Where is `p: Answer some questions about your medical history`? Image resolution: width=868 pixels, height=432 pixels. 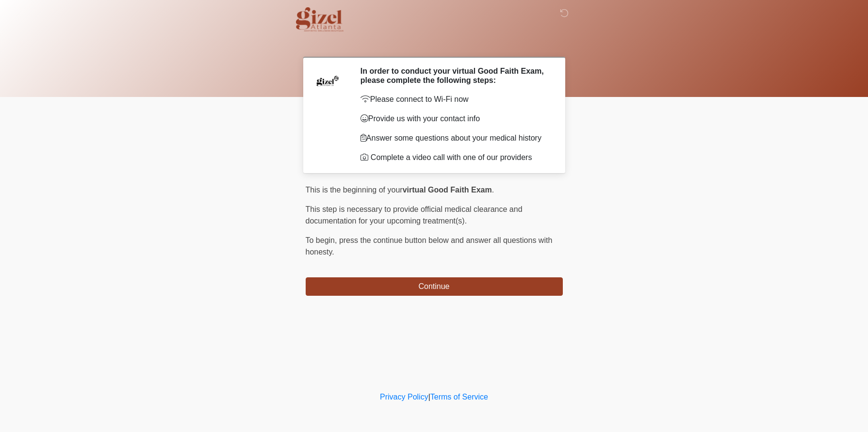
p: Answer some questions about your medical history is located at coordinates (454, 138).